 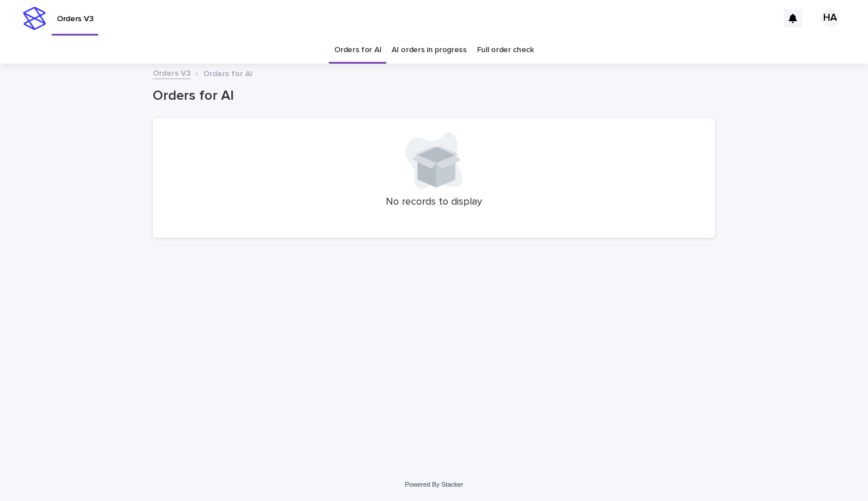 What do you see at coordinates (434, 96) in the screenshot?
I see `h1: Orders for AI` at bounding box center [434, 96].